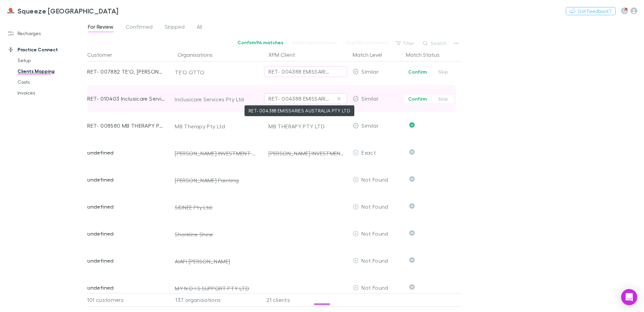 The image size is (644, 312). Describe the element at coordinates (51, 71) in the screenshot. I see `a: Clients Mapping` at that location.